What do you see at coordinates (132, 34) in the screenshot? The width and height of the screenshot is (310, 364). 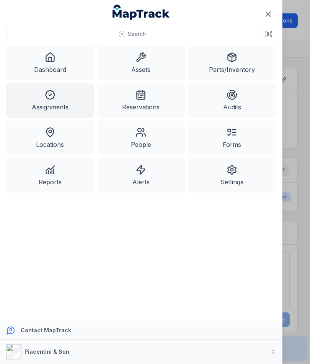 I see `button: Search` at bounding box center [132, 34].